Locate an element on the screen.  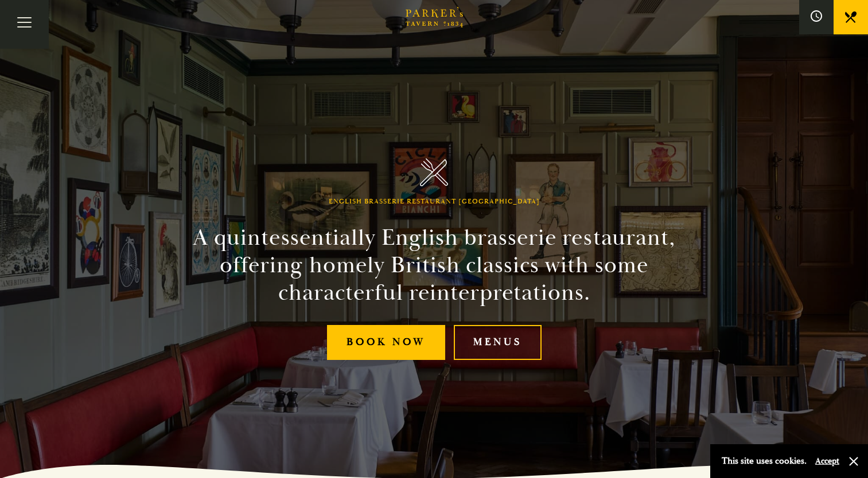
a: Book Now is located at coordinates (386, 343).